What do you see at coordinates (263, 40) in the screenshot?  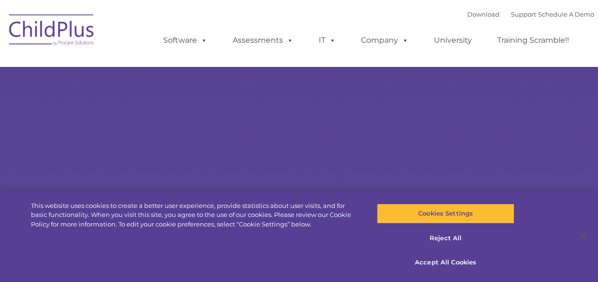 I see `a: Assessments` at bounding box center [263, 40].